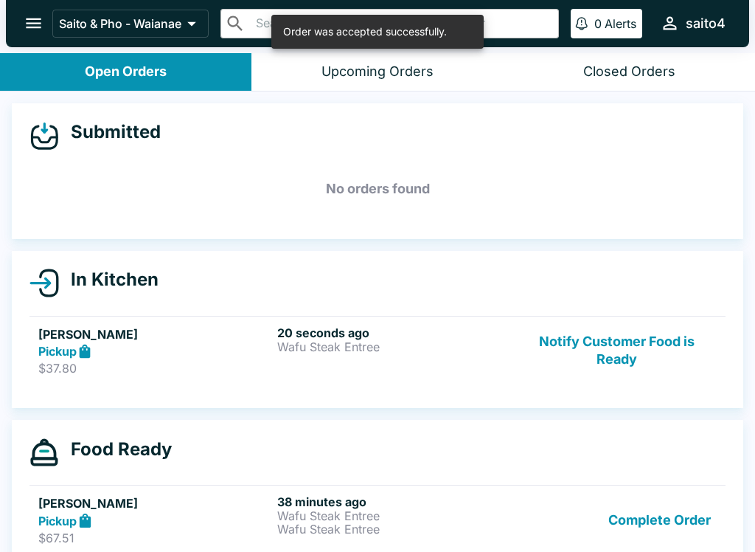 Image resolution: width=755 pixels, height=552 pixels. I want to click on h6: 20 seconds ago, so click(394, 333).